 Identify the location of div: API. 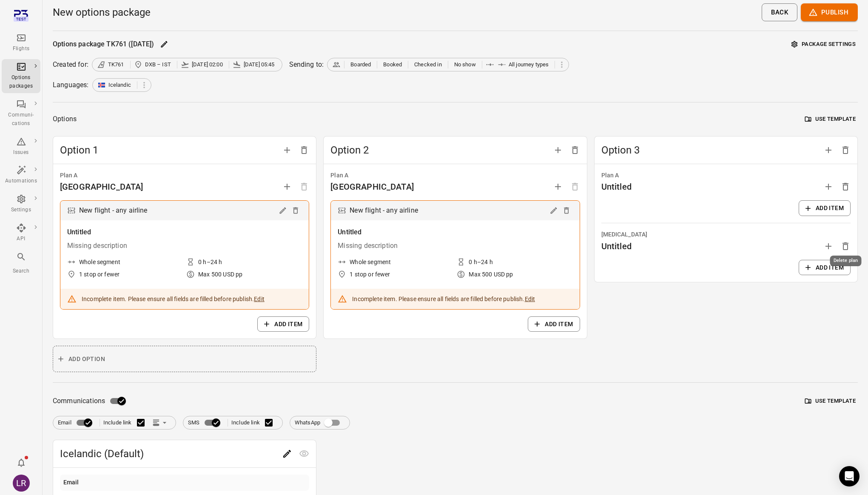
(21, 239).